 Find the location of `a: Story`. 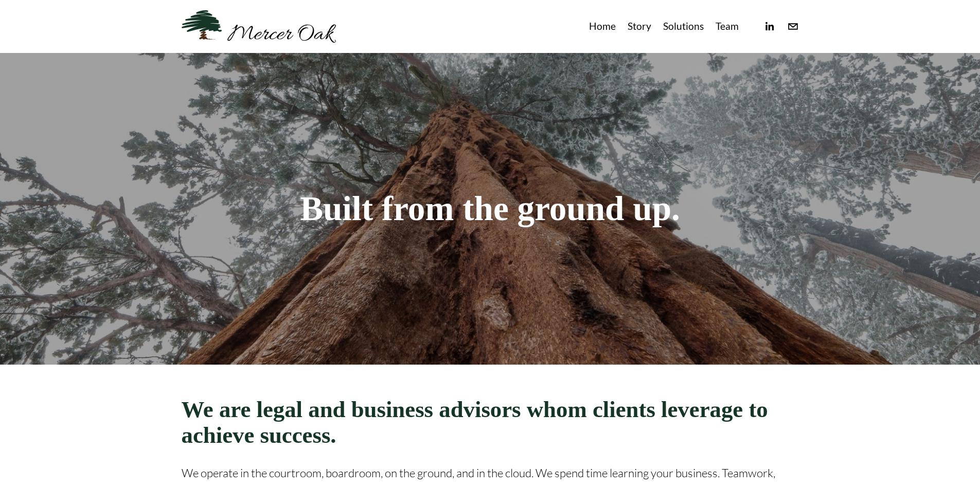

a: Story is located at coordinates (639, 26).